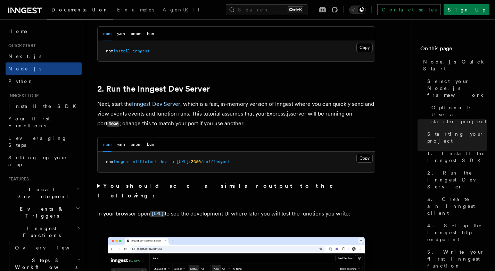  Describe the element at coordinates (43, 69) in the screenshot. I see `a: Node.js` at that location.